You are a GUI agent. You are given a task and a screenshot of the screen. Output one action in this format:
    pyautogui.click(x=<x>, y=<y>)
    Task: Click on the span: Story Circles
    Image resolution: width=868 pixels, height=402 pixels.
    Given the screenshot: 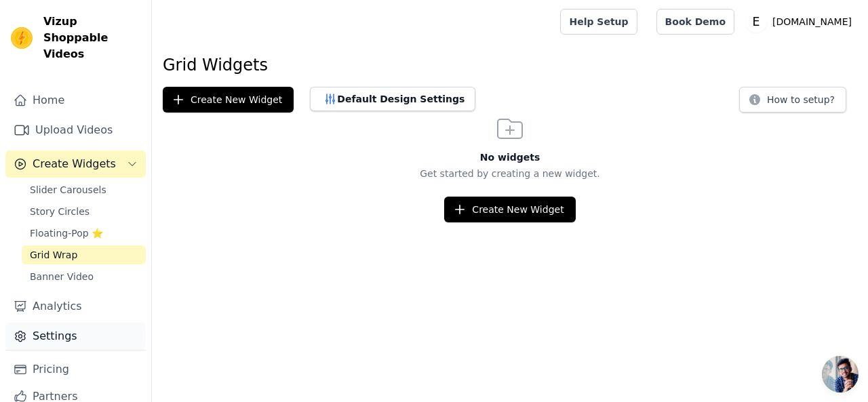 What is the action you would take?
    pyautogui.click(x=60, y=212)
    